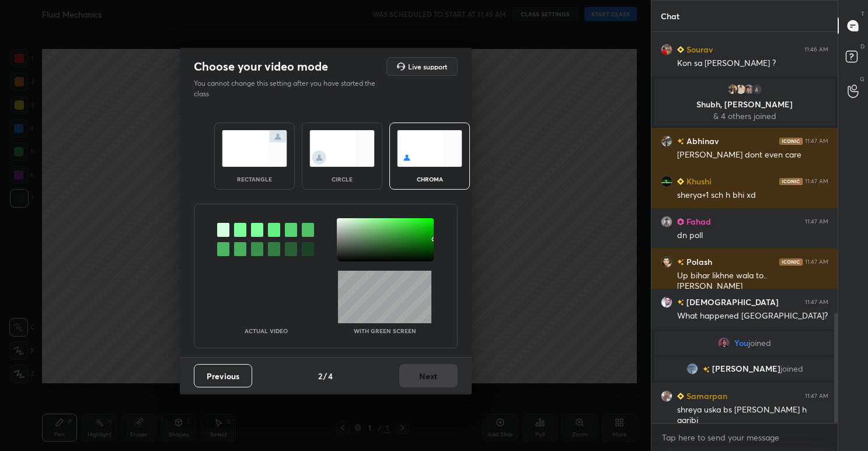  I want to click on img: Learner_Badge_pro_50a137713f.svg, so click(681, 222).